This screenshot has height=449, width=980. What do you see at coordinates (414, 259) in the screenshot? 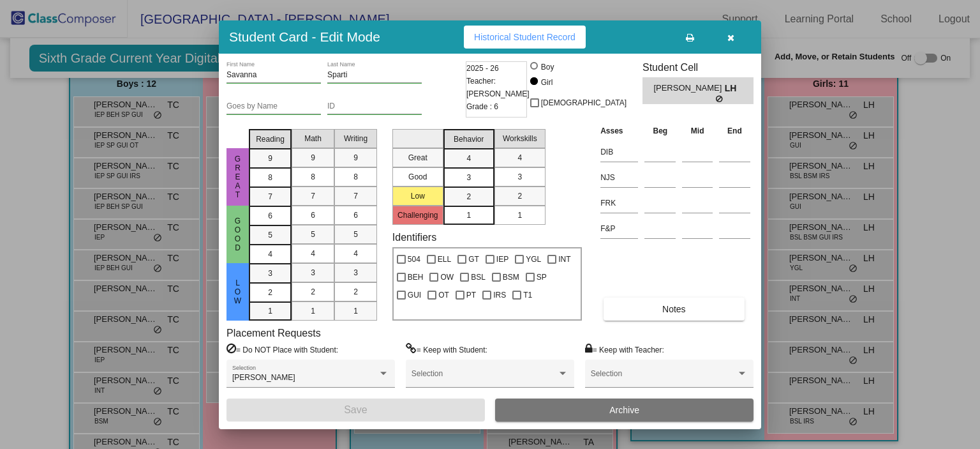
I see `span: 504` at bounding box center [414, 259].